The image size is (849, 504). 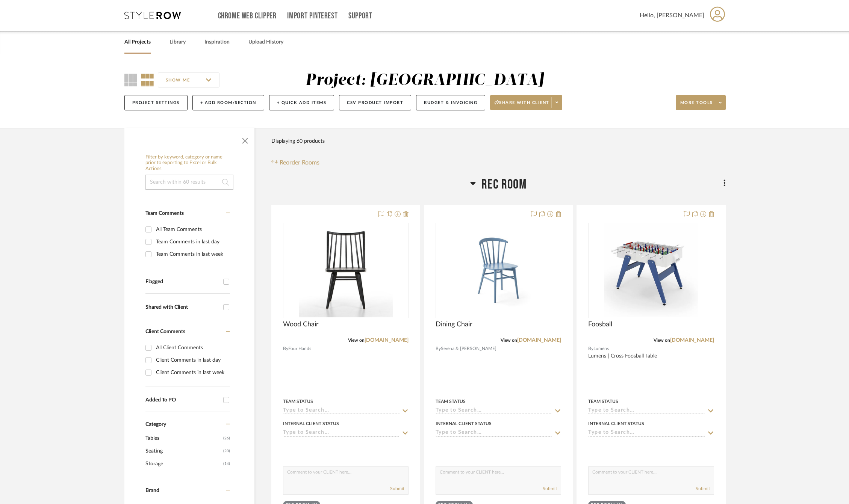 What do you see at coordinates (601, 349) in the screenshot?
I see `span: Lumens` at bounding box center [601, 349].